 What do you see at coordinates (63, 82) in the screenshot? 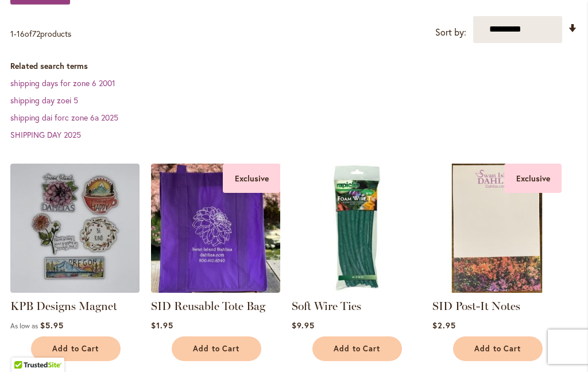
I see `a: shipping days for zone 6 2001` at bounding box center [63, 82].